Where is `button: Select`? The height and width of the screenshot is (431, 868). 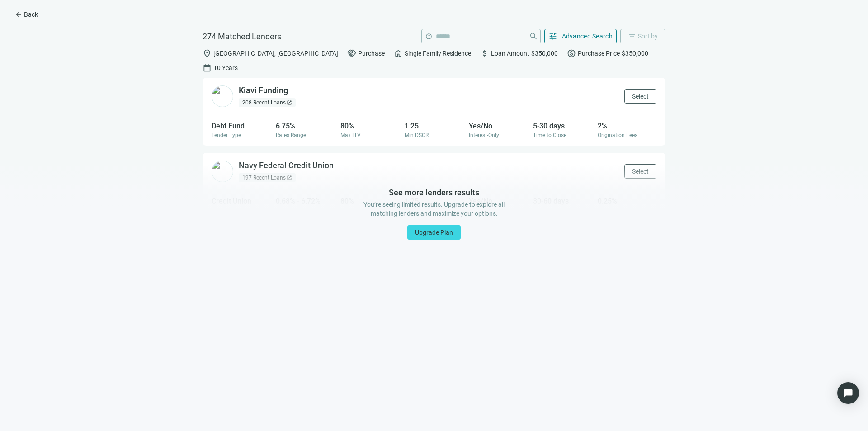 button: Select is located at coordinates (640, 97).